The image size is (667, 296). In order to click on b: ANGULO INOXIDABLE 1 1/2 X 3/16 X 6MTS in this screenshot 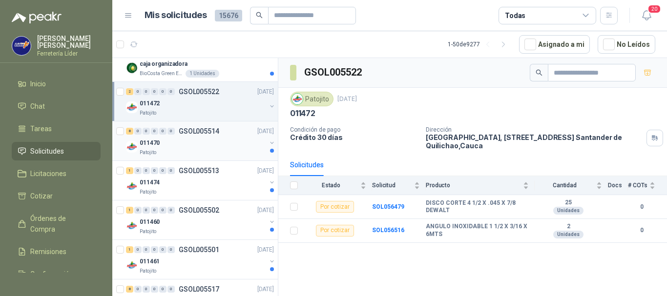, I will do `click(477, 230)`.